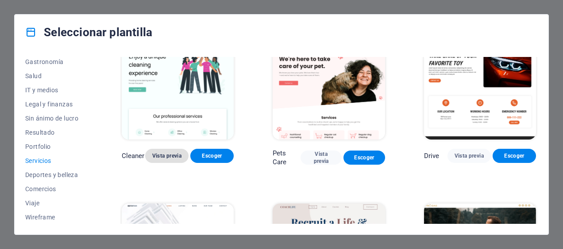 The image size is (563, 249). What do you see at coordinates (54, 133) in the screenshot?
I see `button: Resultado` at bounding box center [54, 133].